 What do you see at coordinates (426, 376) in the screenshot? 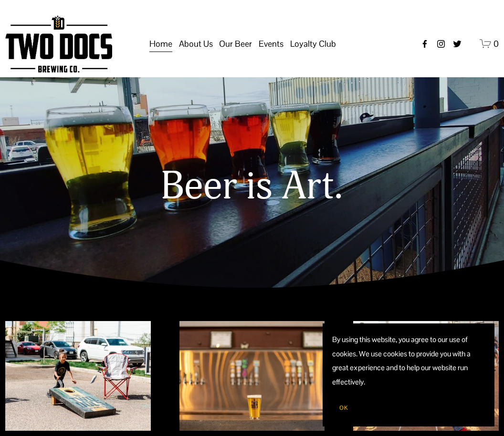
I see `img: People sitting and socializing outdoors at a festival or event in the late afternoon, with some p...` at bounding box center [426, 376].